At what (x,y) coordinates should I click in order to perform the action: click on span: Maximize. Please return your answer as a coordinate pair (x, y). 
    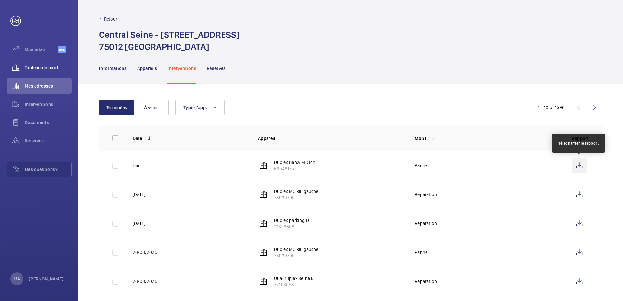
    Looking at the image, I should click on (41, 50).